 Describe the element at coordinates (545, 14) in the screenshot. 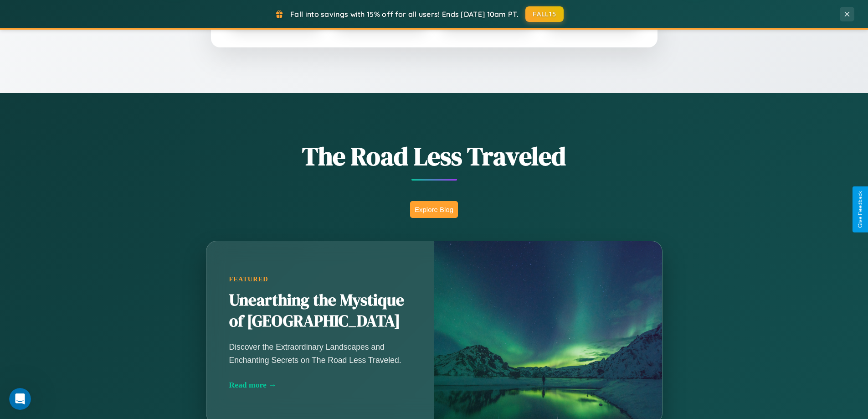

I see `button: FALL15` at that location.